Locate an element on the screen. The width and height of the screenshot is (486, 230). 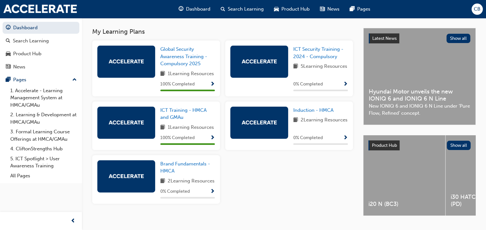
a: 3. Formal Learning Course Offerings at HMCA/GMAu is located at coordinates (43, 135).